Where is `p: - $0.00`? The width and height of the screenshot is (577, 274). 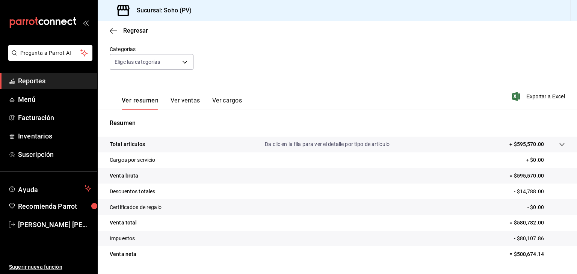
p: - $0.00 is located at coordinates (546, 207).